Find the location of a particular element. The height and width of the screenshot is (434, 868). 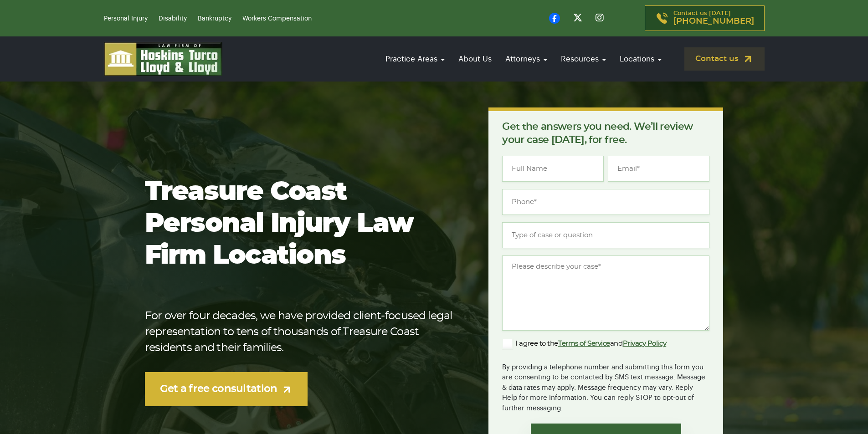

a: Workers Compensation is located at coordinates (277, 19).